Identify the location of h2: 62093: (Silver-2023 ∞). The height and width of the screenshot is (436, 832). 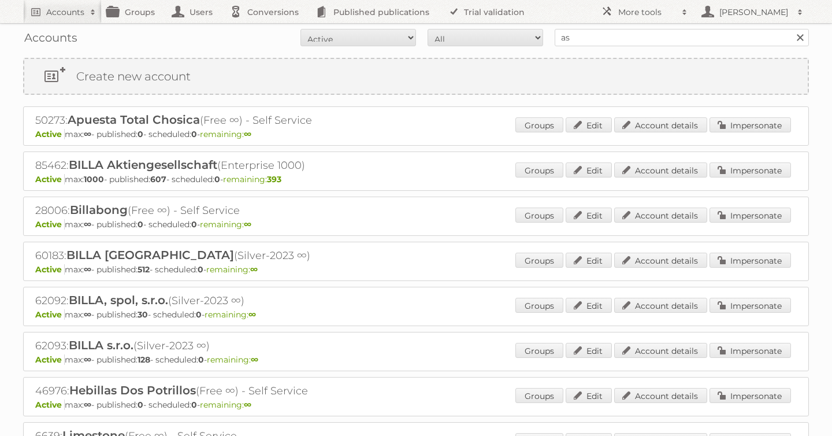
(237, 345).